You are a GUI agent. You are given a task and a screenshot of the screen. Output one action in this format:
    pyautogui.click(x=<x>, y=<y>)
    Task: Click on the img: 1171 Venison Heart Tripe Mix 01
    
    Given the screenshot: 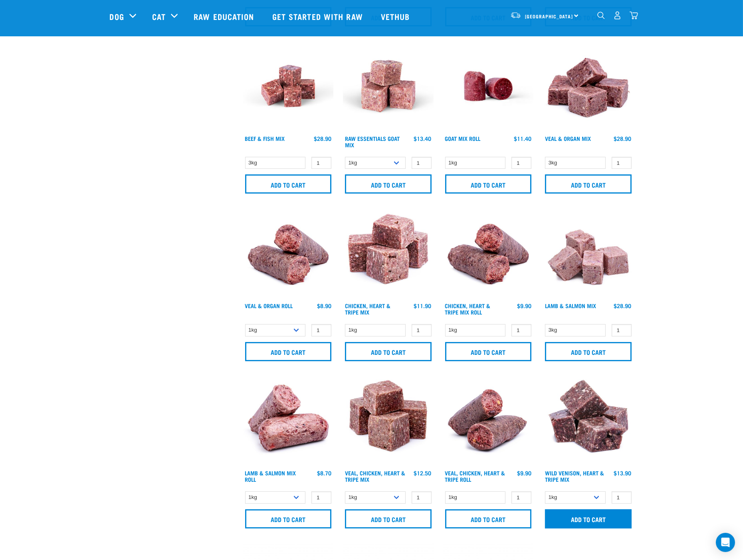 What is the action you would take?
    pyautogui.click(x=588, y=421)
    